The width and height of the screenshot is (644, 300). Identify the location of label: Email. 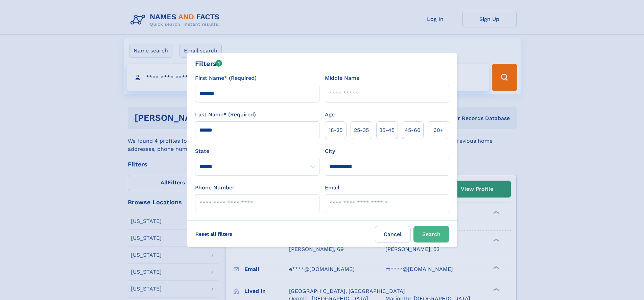
(332, 188).